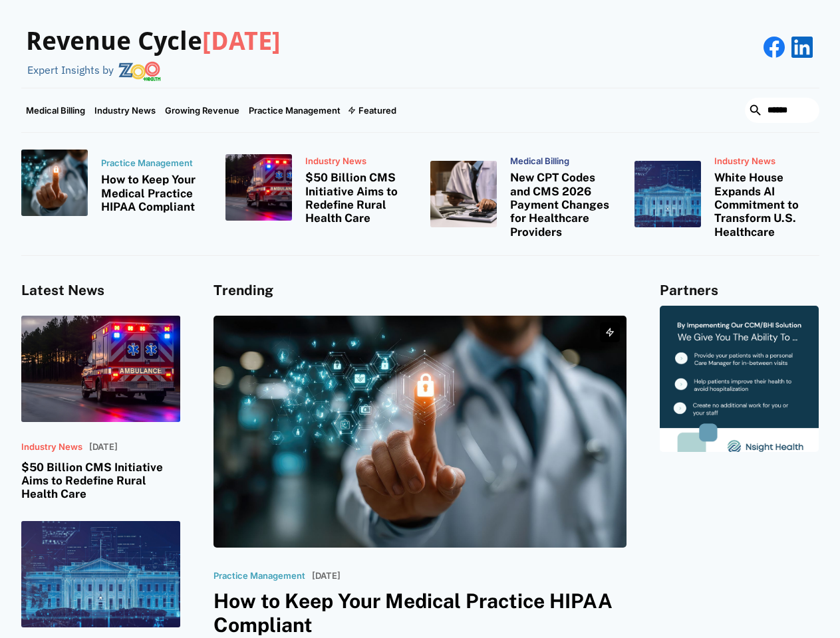 Image resolution: width=840 pixels, height=638 pixels. Describe the element at coordinates (125, 110) in the screenshot. I see `a: Industry News` at that location.